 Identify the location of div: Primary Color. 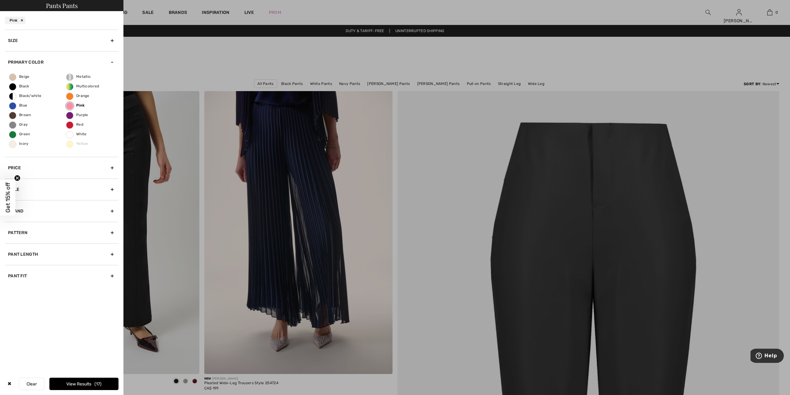
(62, 62).